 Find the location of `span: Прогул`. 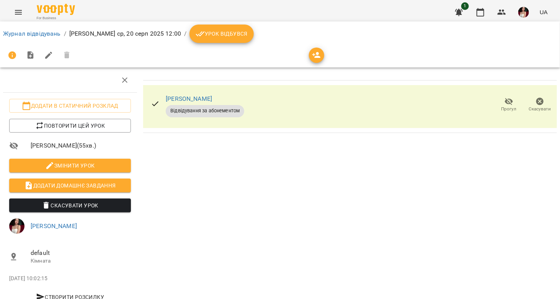

span: Прогул is located at coordinates (510, 109).